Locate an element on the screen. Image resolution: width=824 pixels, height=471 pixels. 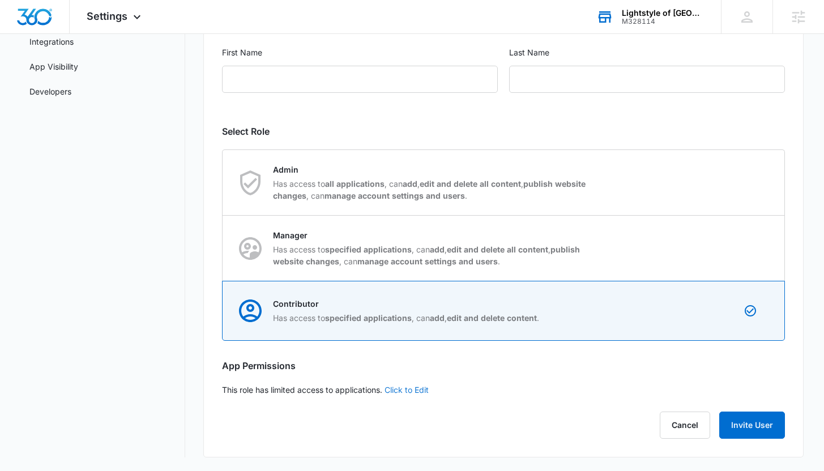
a: App Visibility is located at coordinates (54, 66).